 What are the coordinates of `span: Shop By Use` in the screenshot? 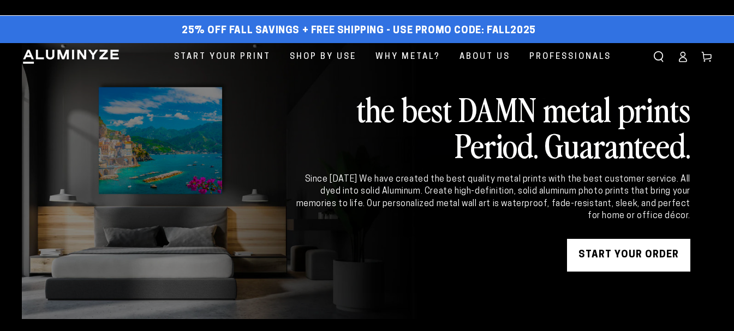 It's located at (323, 57).